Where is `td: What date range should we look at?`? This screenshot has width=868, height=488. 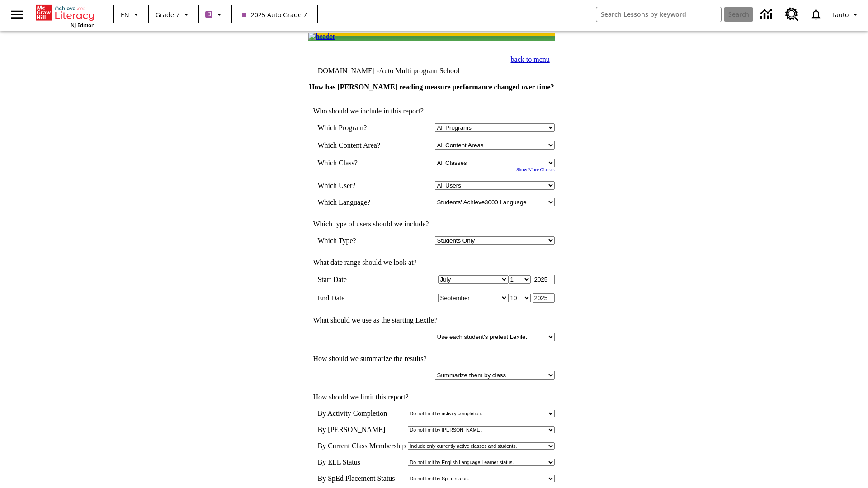
td: What date range should we look at? is located at coordinates (431, 263).